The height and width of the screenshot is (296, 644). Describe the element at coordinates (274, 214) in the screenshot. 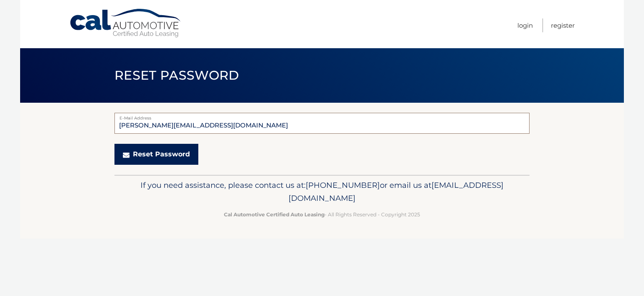

I see `strong: Cal Automotive Certified Auto Leasing` at that location.